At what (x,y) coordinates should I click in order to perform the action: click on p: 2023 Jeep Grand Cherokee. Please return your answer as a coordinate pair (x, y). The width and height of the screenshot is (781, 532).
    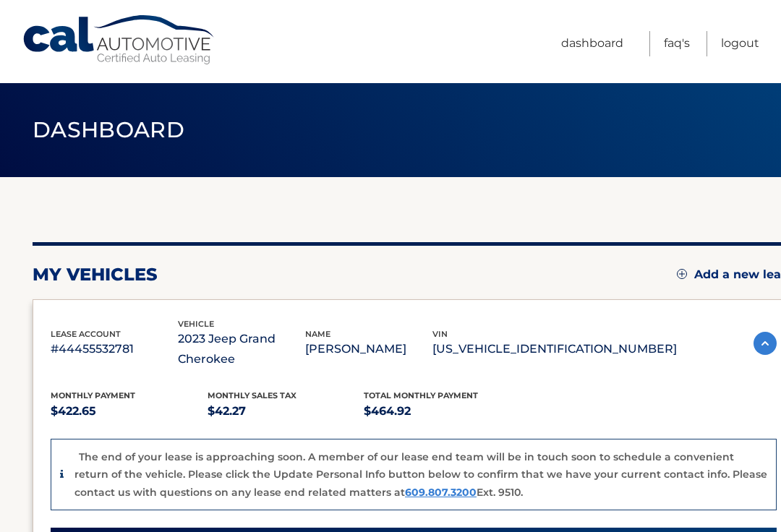
    Looking at the image, I should click on (242, 349).